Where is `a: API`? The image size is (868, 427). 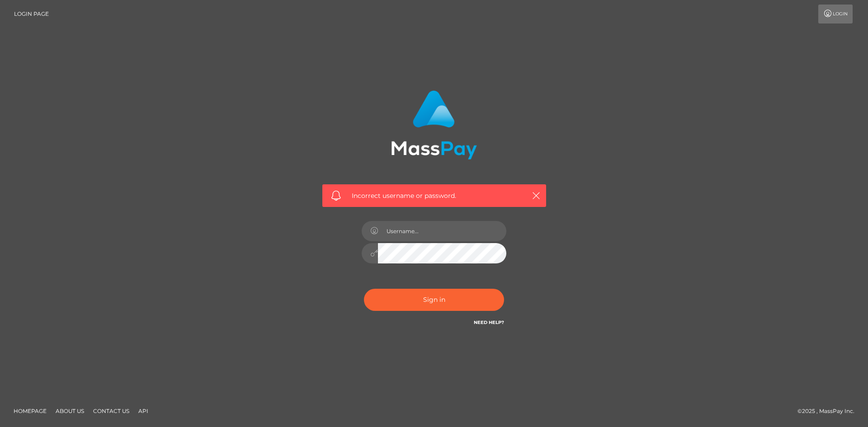 a: API is located at coordinates (143, 411).